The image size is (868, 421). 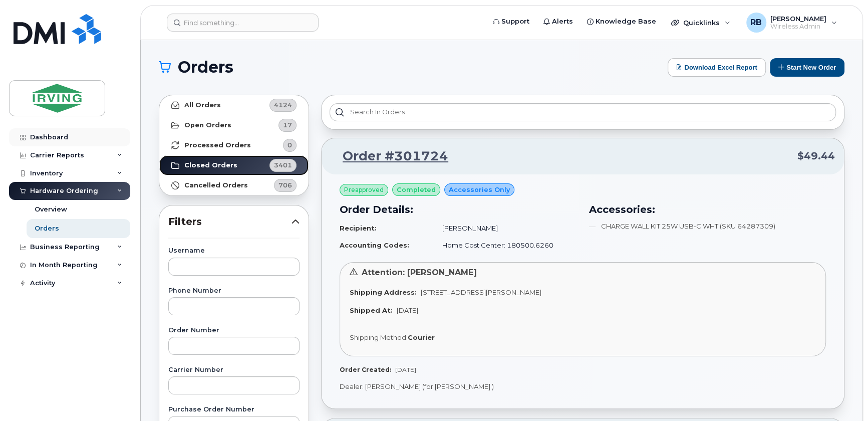 I want to click on span: 17, so click(x=287, y=125).